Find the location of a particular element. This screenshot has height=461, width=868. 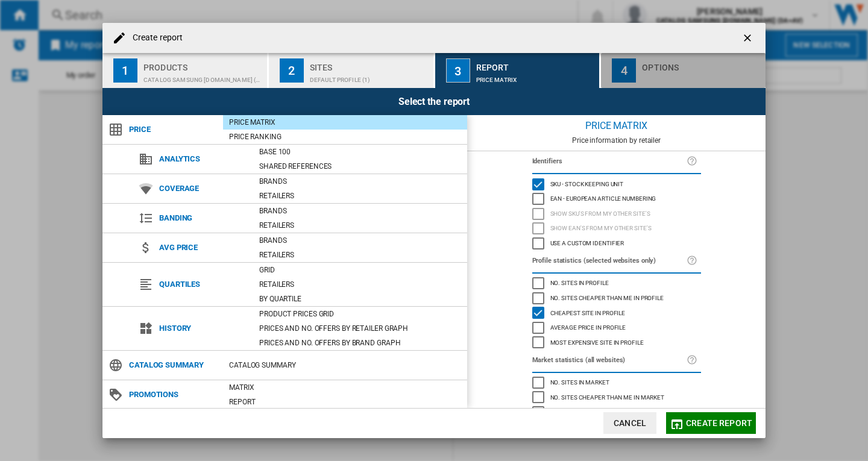

span: Coverage is located at coordinates (203, 189).